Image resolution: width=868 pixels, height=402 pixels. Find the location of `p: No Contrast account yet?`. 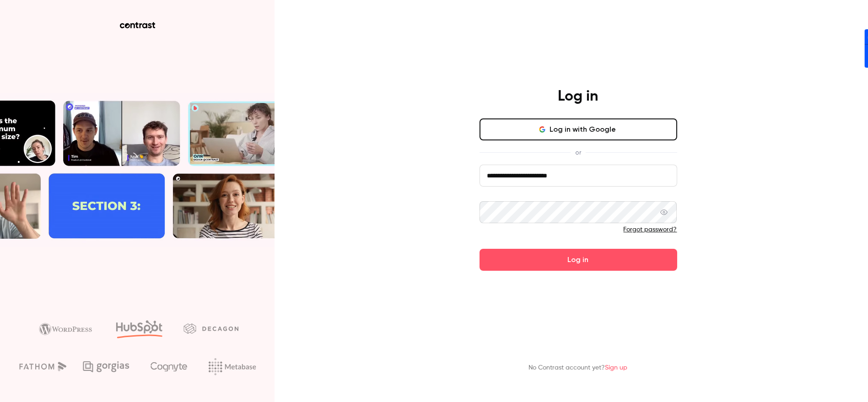

p: No Contrast account yet? is located at coordinates (578, 368).